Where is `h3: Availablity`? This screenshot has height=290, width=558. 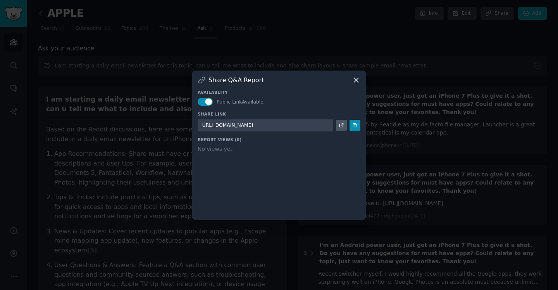 h3: Availablity is located at coordinates (279, 92).